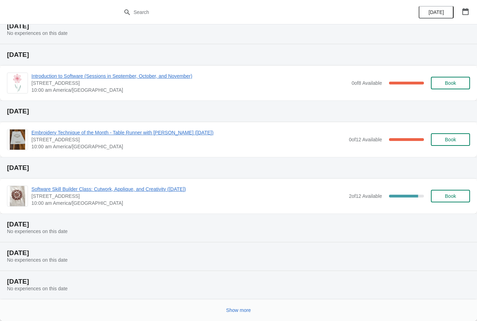  I want to click on img: Introduction to Software (Sessions in September, October, and November) | 1300 Salem Rd SW, Suite..., so click(17, 83).